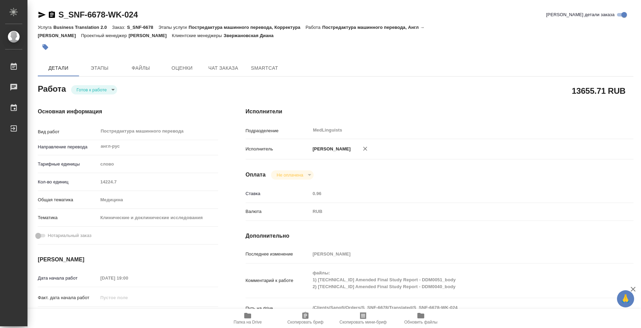 This screenshot has width=641, height=328. What do you see at coordinates (305, 318) in the screenshot?
I see `button: Скопировать бриф` at bounding box center [305, 318].